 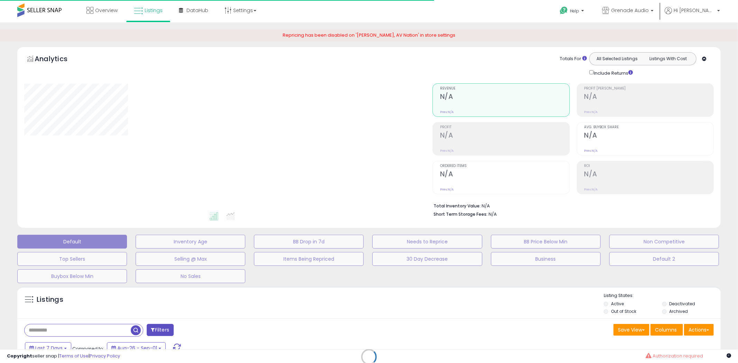 I want to click on a: Help, so click(x=572, y=12).